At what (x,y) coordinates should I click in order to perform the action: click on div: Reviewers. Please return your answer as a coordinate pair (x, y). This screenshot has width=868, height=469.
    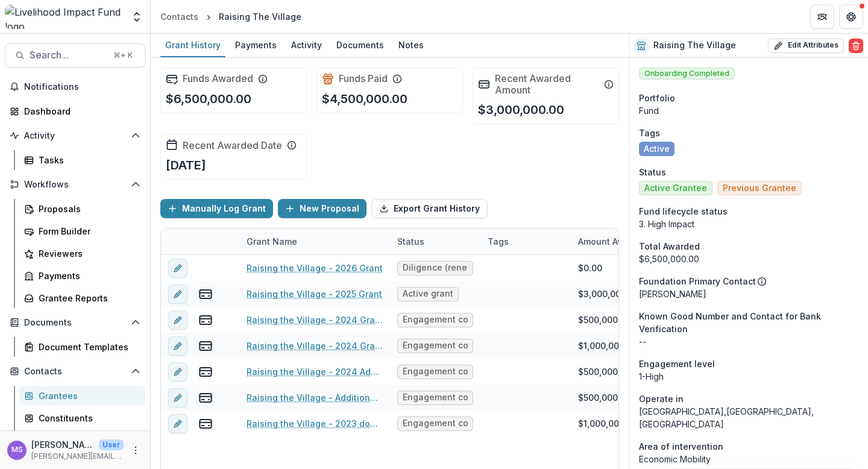
    Looking at the image, I should click on (87, 253).